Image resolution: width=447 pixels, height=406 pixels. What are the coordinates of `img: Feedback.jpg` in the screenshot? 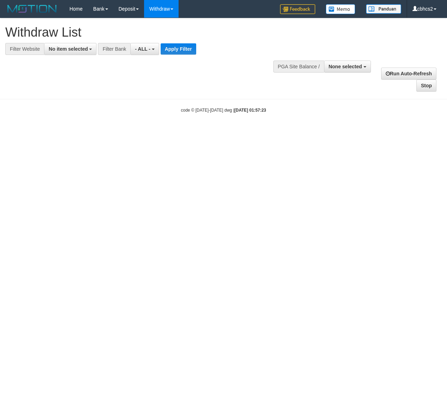 It's located at (297, 9).